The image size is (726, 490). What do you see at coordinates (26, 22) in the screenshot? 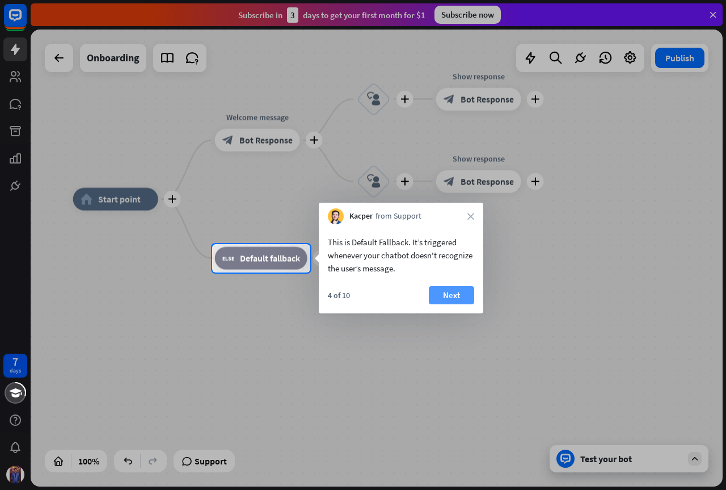
I see `button: Open LiveChat chat widget` at bounding box center [26, 22].